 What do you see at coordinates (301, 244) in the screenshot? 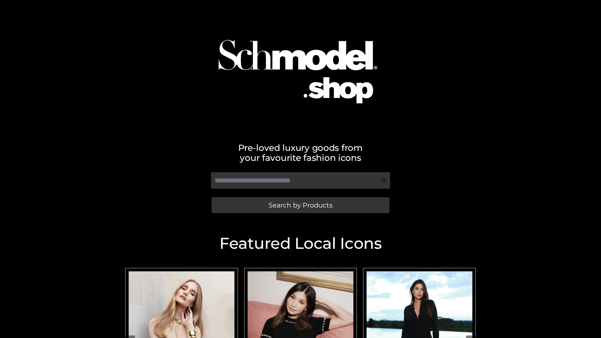
I see `h2: Featured Local Icons​` at bounding box center [301, 244].